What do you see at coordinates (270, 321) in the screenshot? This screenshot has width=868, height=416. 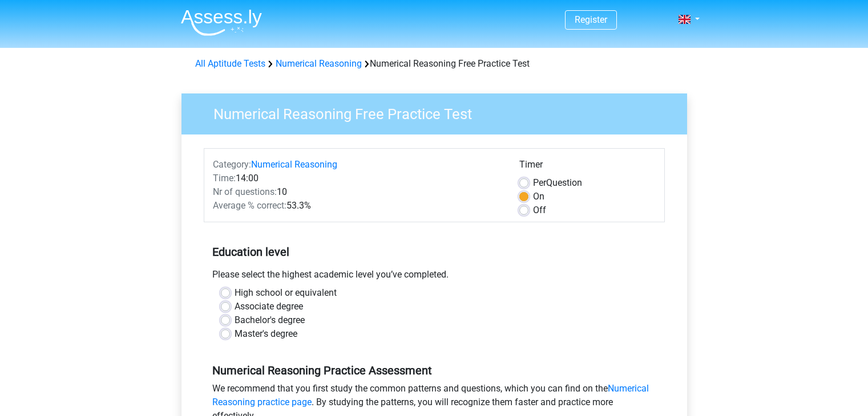 I see `label: Bachelor's degree` at bounding box center [270, 321].